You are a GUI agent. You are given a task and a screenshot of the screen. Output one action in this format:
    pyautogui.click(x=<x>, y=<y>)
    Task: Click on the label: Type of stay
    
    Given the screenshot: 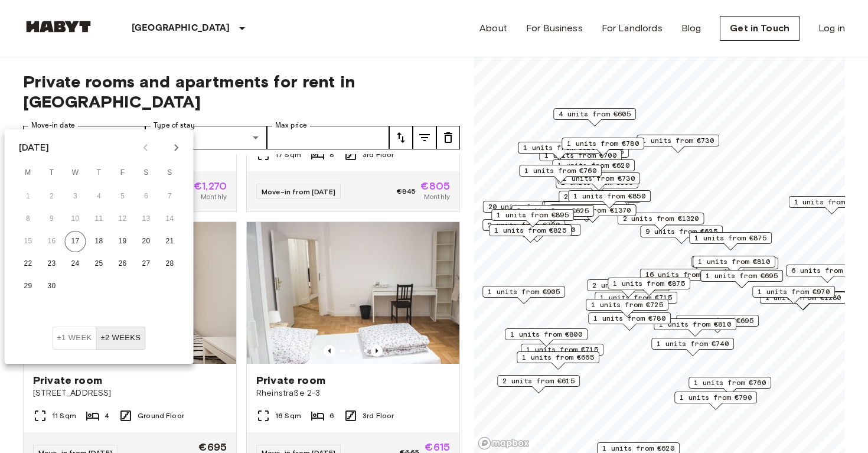 What is the action you would take?
    pyautogui.click(x=174, y=125)
    